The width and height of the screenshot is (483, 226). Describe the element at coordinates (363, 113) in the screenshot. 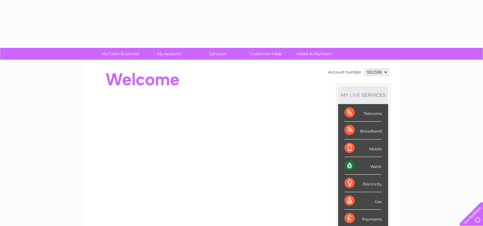

I see `div: Telecoms` at that location.